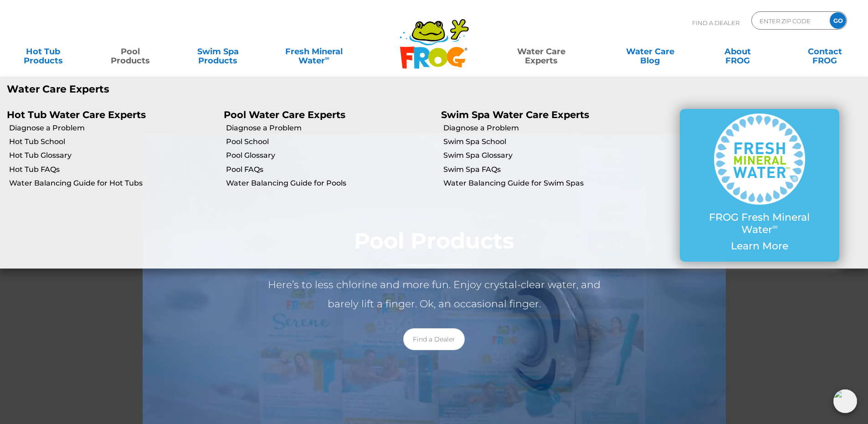  Describe the element at coordinates (434, 294) in the screenshot. I see `p: Here’s to less chlorine and more fun. Enjoy crystal-clear water, and barely lift a finger. Ok, an...` at that location.